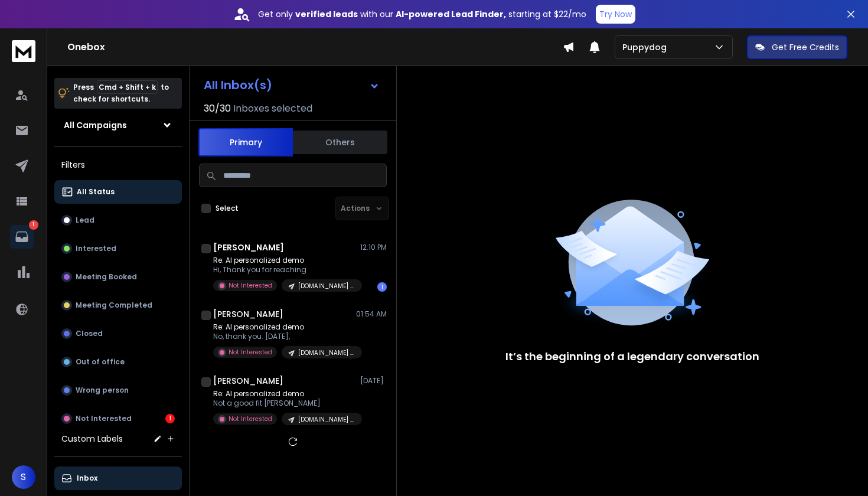 This screenshot has height=496, width=868. I want to click on p: It’s the beginning of a legendary conversation, so click(633, 357).